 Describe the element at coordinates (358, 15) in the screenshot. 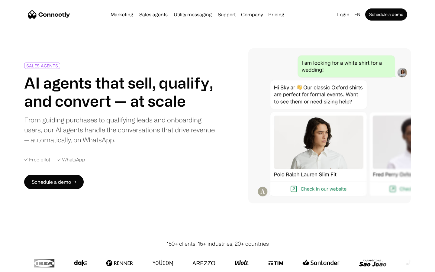

I see `div: en` at that location.